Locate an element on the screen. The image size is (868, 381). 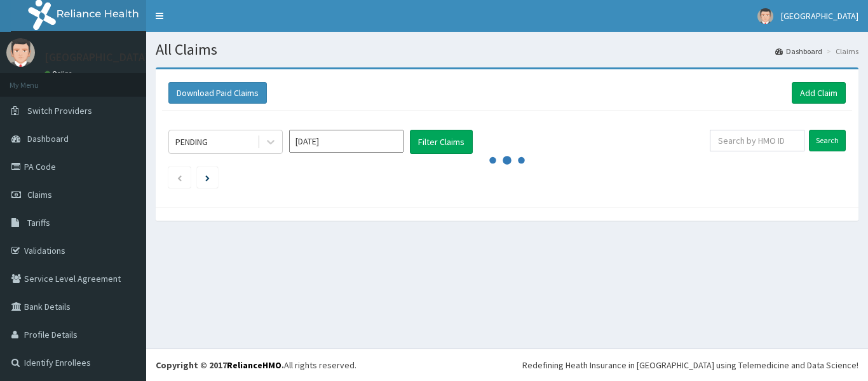
button: Filter Claims is located at coordinates (441, 142).